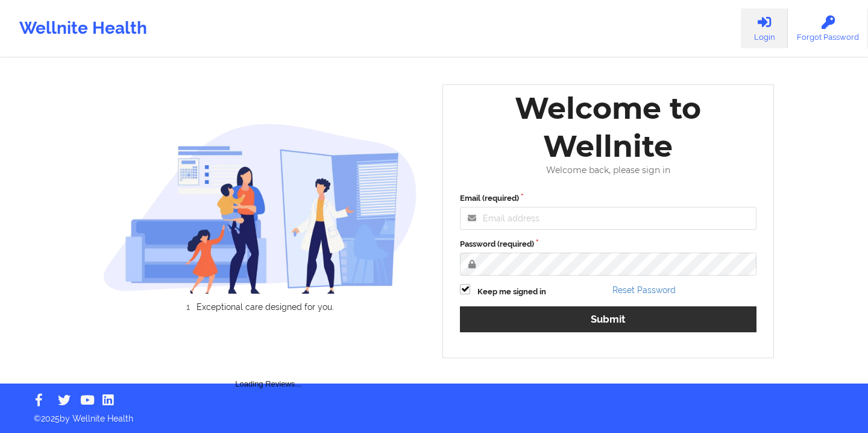 The image size is (868, 433). I want to click on img: wellnite-auth-hero_200.c722682e.png, so click(260, 208).